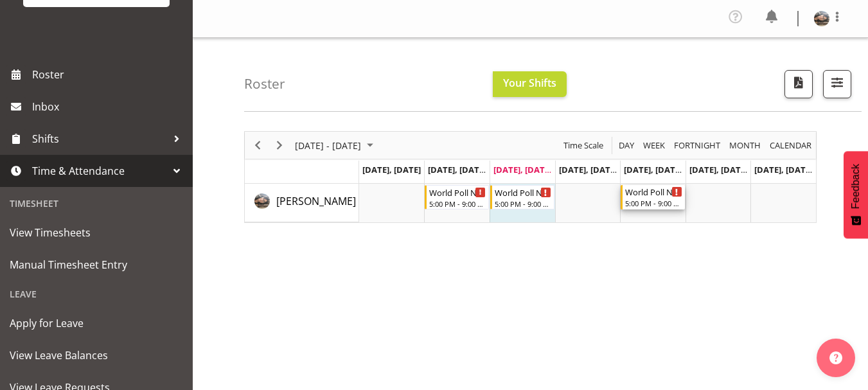 The width and height of the screenshot is (868, 390). Describe the element at coordinates (264, 84) in the screenshot. I see `h4: Roster` at that location.